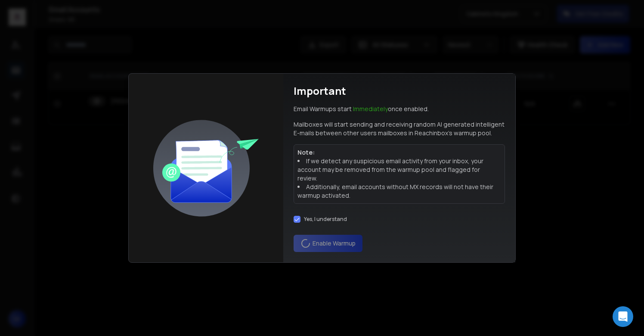 The width and height of the screenshot is (644, 336). I want to click on p: Mailboxes will start sending and receiving random AI generated intelligent E-mails between other ..., so click(399, 129).